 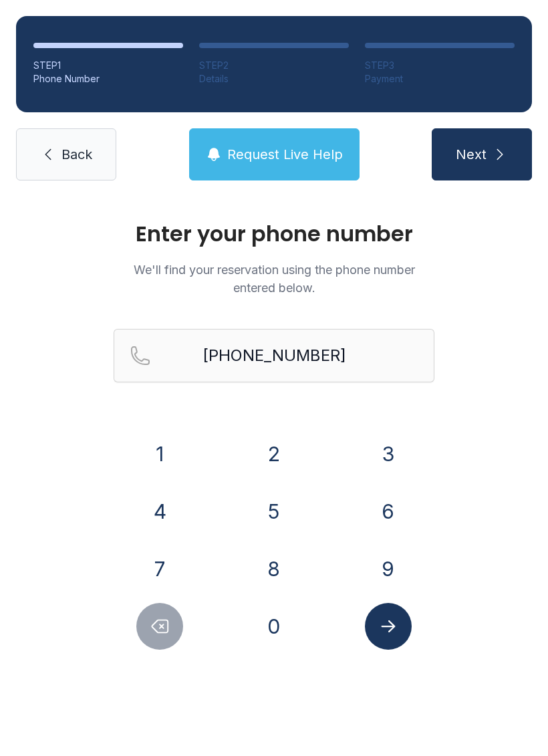 What do you see at coordinates (160, 511) in the screenshot?
I see `button: 4` at bounding box center [160, 511].